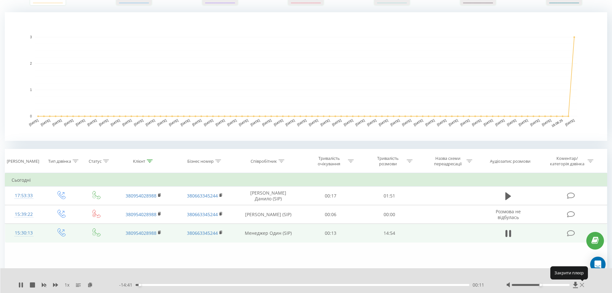 Image resolution: width=612 pixels, height=293 pixels. What do you see at coordinates (31, 63) in the screenshot?
I see `text: 2` at bounding box center [31, 63].